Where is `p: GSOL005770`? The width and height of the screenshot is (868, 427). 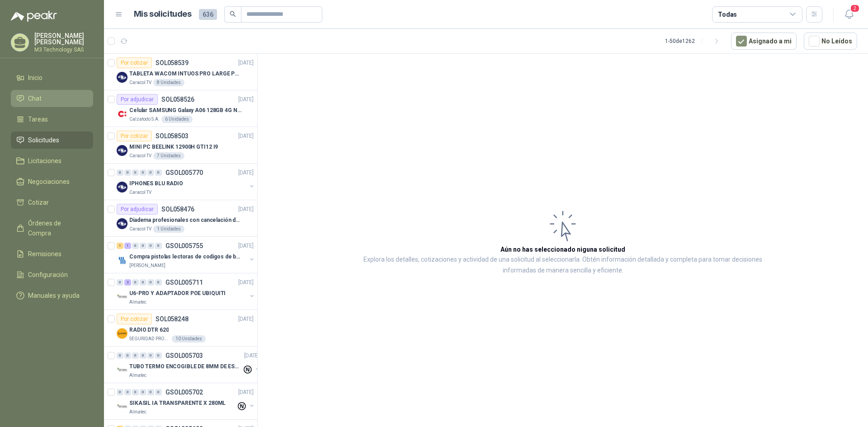 p: GSOL005770 is located at coordinates (184, 173).